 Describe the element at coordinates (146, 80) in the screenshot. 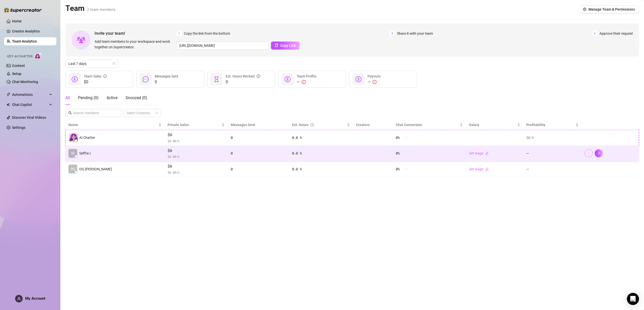

I see `span: message` at that location.